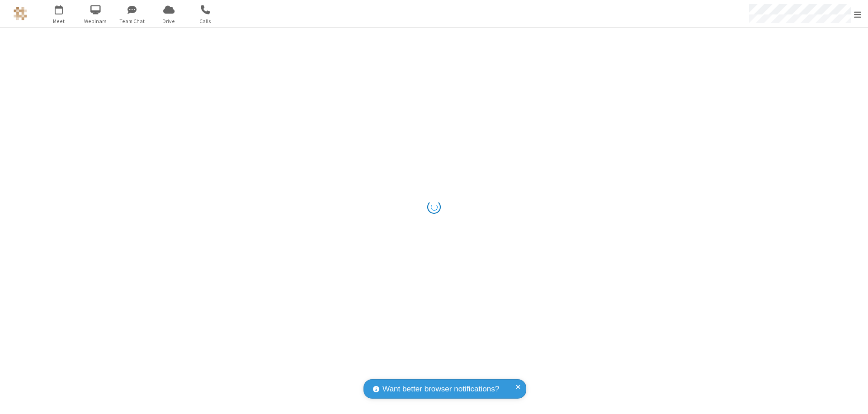 The height and width of the screenshot is (414, 868). Describe the element at coordinates (59, 21) in the screenshot. I see `span: Meet` at that location.